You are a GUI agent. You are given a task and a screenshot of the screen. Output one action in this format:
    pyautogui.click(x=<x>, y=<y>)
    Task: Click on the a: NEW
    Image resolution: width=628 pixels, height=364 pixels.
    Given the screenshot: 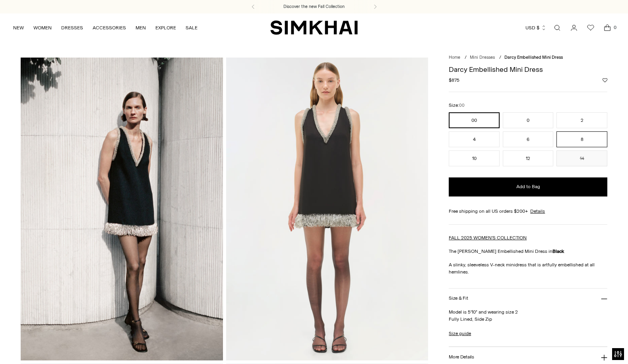 What is the action you would take?
    pyautogui.click(x=18, y=28)
    